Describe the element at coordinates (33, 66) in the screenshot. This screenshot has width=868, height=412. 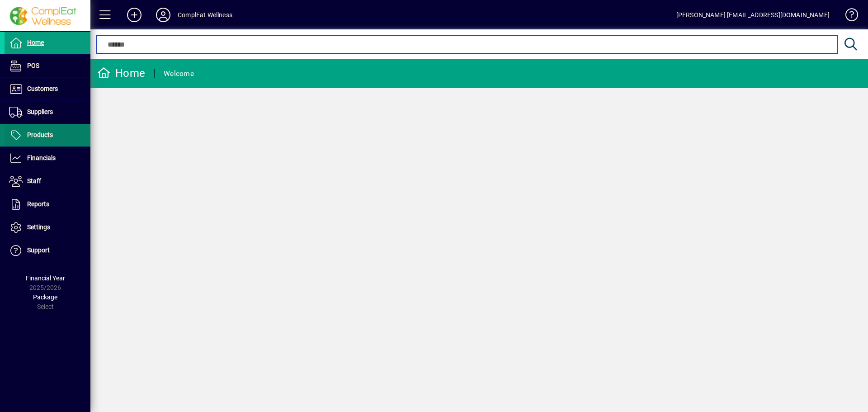
I see `span: POS` at that location.